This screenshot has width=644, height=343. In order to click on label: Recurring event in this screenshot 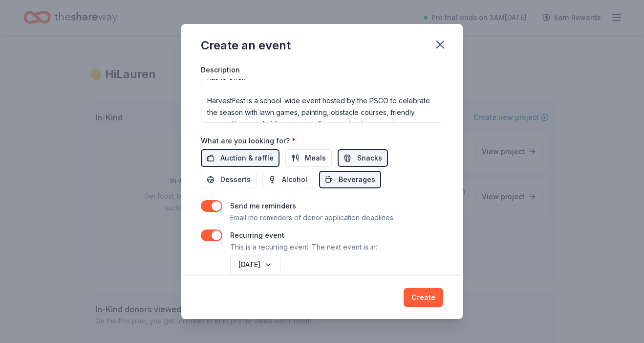, I will do `click(257, 235)`.